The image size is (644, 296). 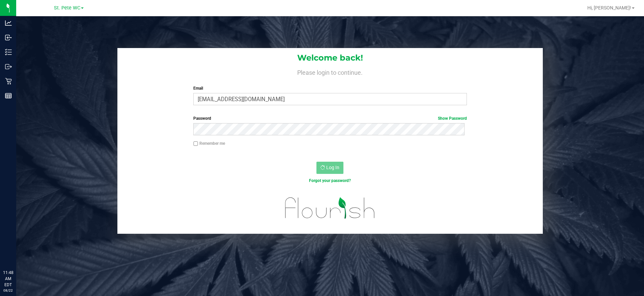 I want to click on a: Forgot your password?, so click(x=330, y=180).